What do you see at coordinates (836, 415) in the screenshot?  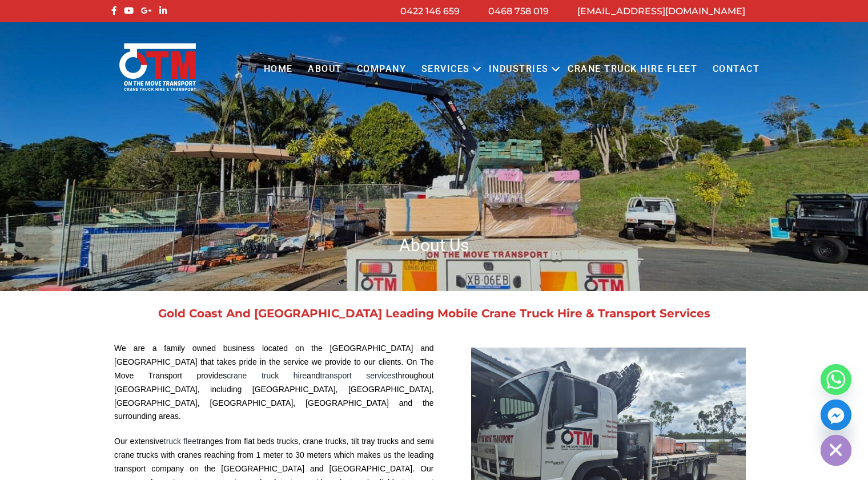 I see `a: Facebook_Messenger` at bounding box center [836, 415].